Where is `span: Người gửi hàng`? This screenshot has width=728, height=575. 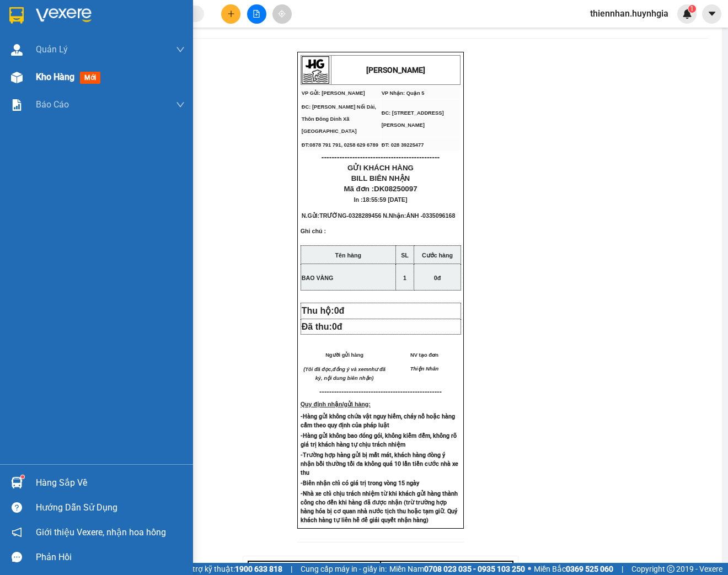 span: Người gửi hàng is located at coordinates (344, 355).